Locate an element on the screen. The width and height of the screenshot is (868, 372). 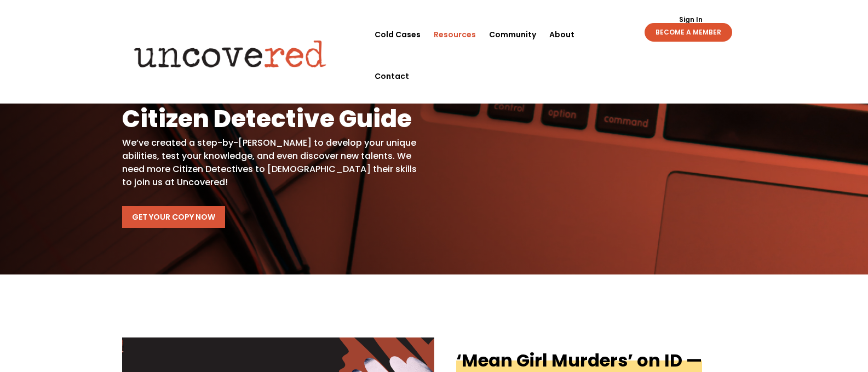
a: About is located at coordinates (562, 34).